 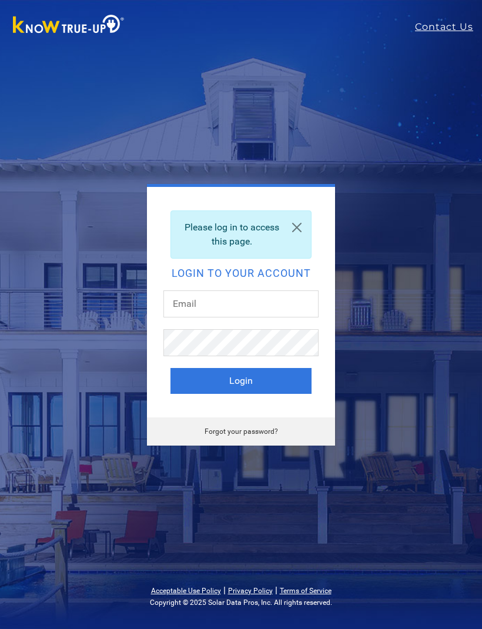 What do you see at coordinates (297, 228) in the screenshot?
I see `a: Close` at bounding box center [297, 228].